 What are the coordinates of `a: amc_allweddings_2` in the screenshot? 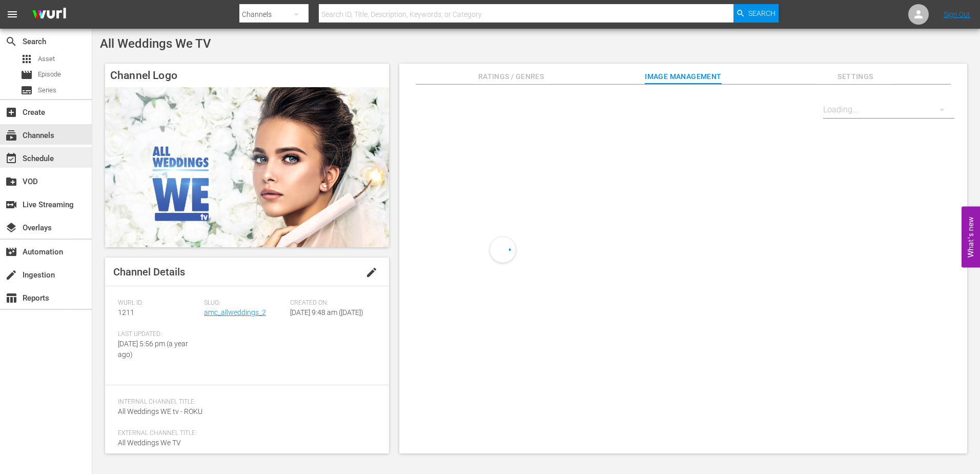 It's located at (234, 312).